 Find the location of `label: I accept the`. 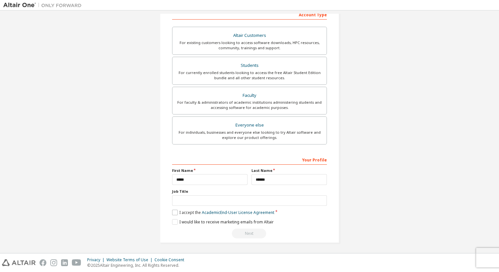

label: I accept the is located at coordinates (223, 213).